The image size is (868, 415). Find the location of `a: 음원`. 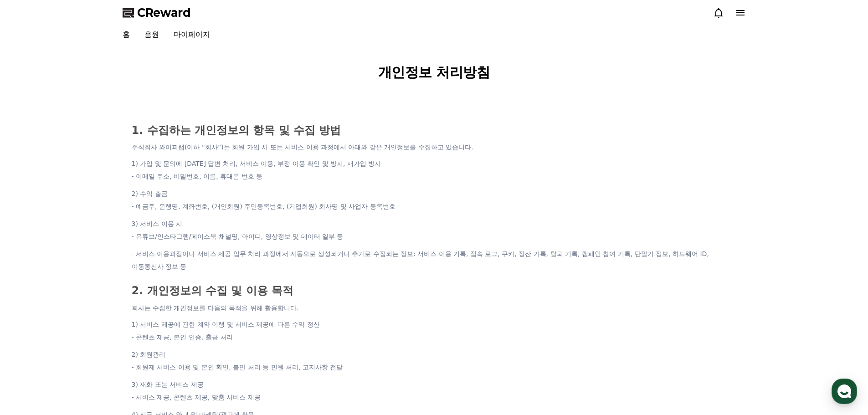

a: 음원 is located at coordinates (152, 35).